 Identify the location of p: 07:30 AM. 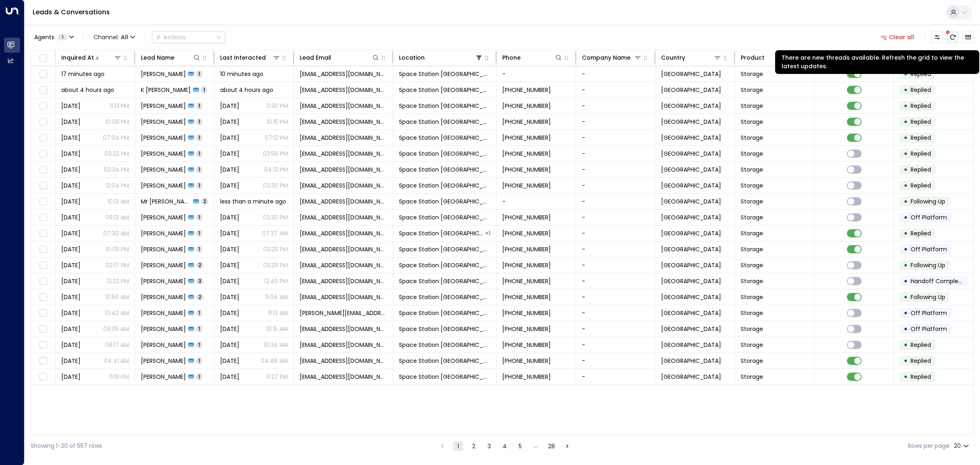
(116, 233).